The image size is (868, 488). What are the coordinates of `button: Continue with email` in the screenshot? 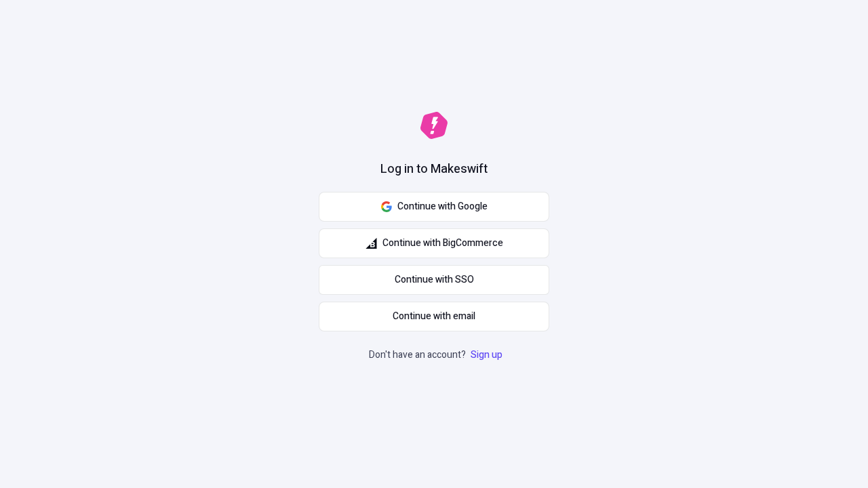 It's located at (434, 317).